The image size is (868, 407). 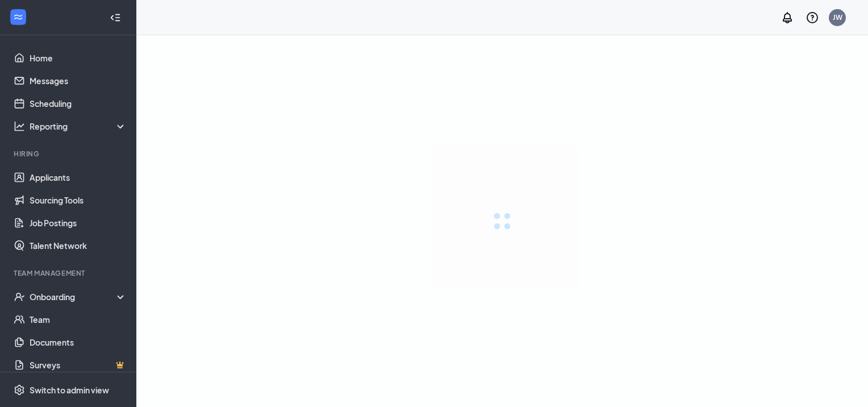 I want to click on svg: Collapse, so click(x=115, y=18).